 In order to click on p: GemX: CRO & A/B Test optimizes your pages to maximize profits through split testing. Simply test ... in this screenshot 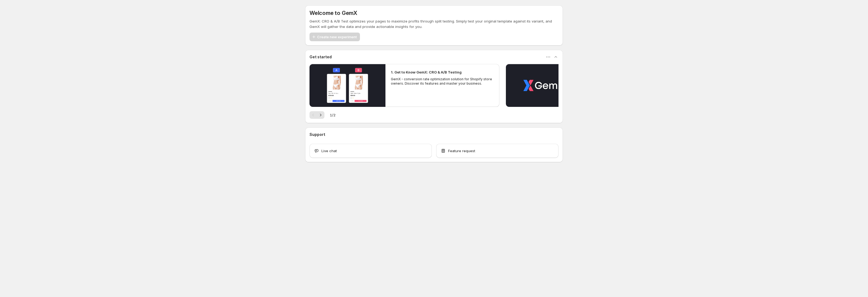, I will do `click(434, 24)`.